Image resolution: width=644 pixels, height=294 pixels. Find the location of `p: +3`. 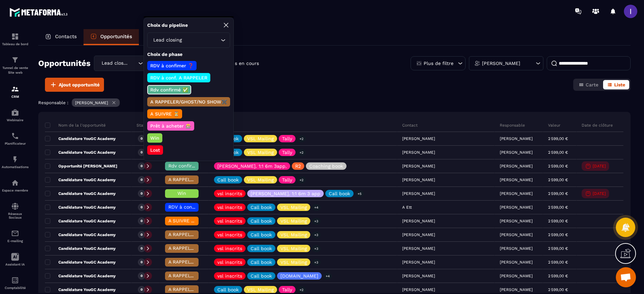

p: +3 is located at coordinates (316, 235).